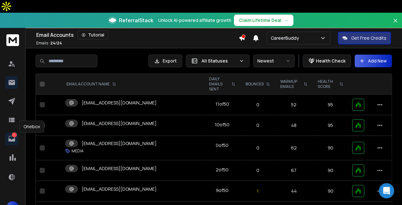 Image resolution: width=402 pixels, height=205 pixels. Describe the element at coordinates (274, 61) in the screenshot. I see `button: Newest` at that location.